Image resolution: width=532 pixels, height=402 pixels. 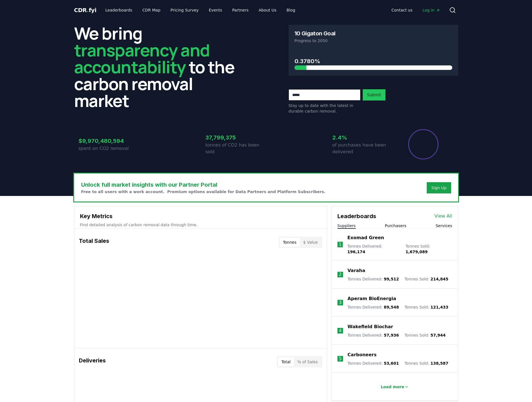 I want to click on a: Events, so click(x=215, y=10).